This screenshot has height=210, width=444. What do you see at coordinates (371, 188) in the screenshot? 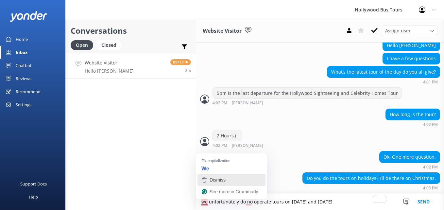
I see `div: Sep 16 2025 04:03pm (UTC -07:00) America/Tijuana` at bounding box center [371, 188].